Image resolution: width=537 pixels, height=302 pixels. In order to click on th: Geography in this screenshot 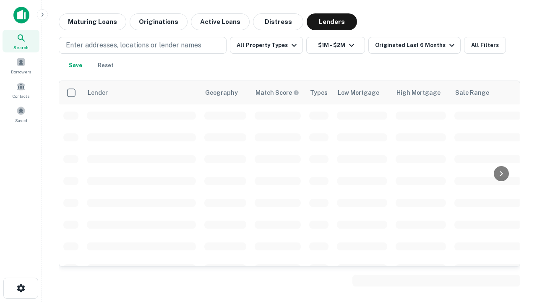, I will do `click(225, 93)`.